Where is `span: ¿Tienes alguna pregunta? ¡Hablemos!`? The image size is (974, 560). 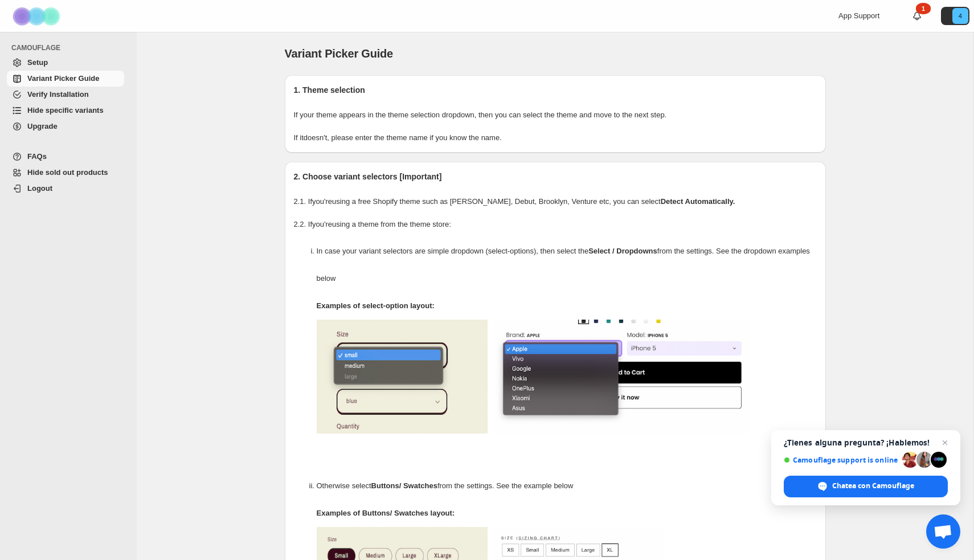
span: ¿Tienes alguna pregunta? ¡Hablemos! is located at coordinates (865, 442).